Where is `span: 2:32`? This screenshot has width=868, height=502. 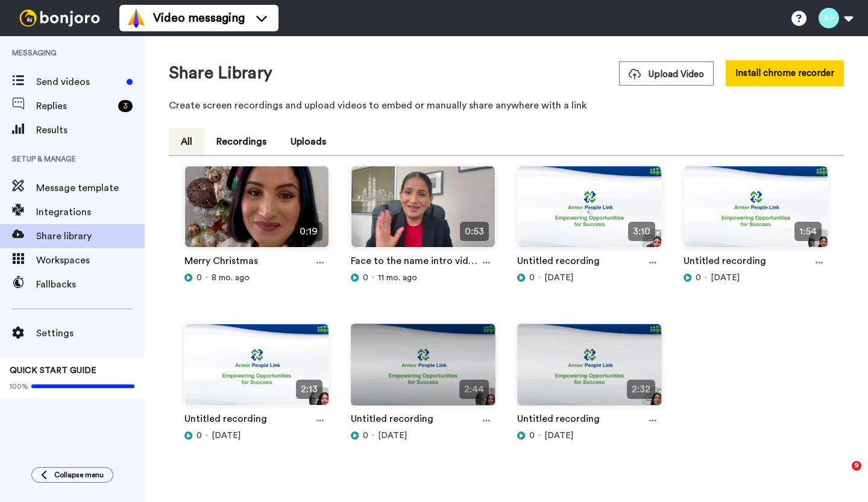
span: 2:32 is located at coordinates (640, 389).